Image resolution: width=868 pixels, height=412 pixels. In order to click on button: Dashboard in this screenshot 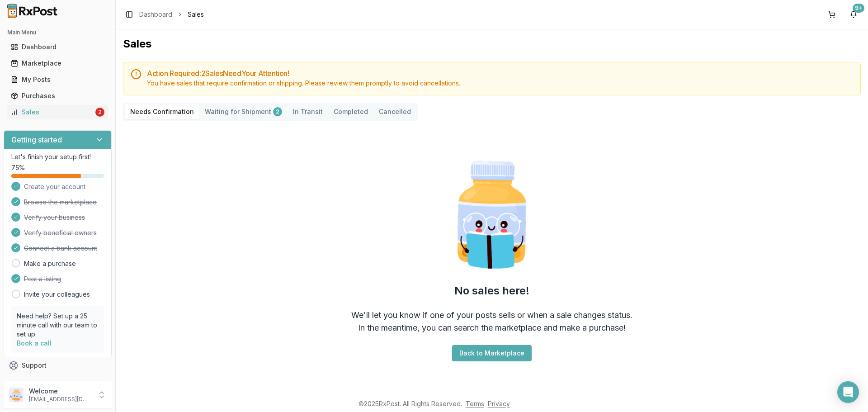, I will do `click(58, 47)`.